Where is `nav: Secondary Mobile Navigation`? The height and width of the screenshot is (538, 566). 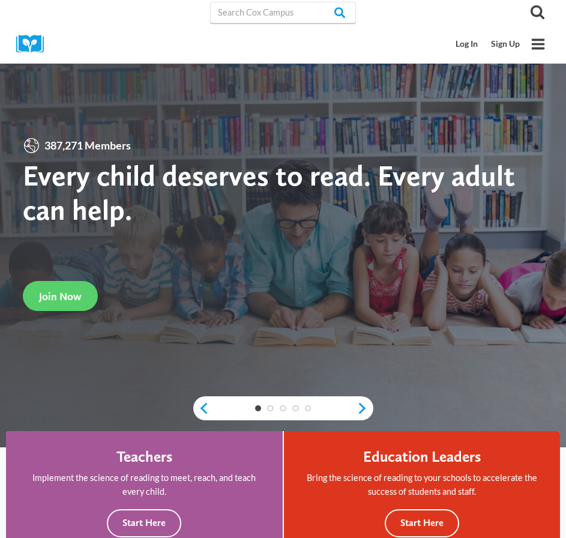
nav: Secondary Mobile Navigation is located at coordinates (488, 44).